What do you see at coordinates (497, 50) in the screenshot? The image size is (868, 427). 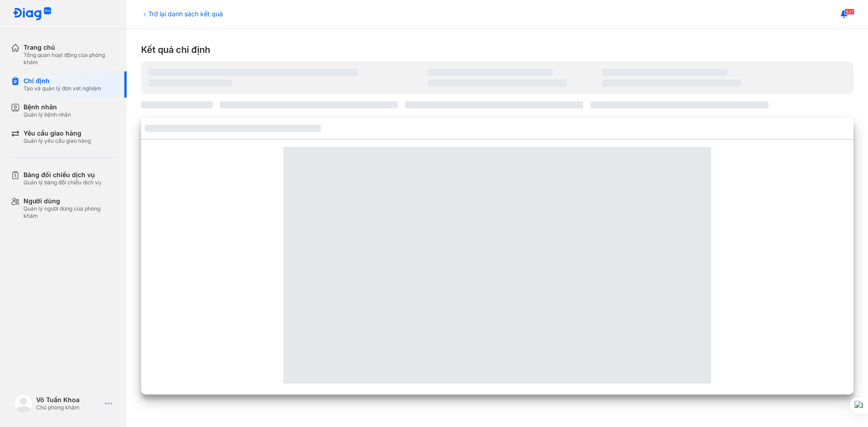 I see `div: Kết quả chỉ định` at bounding box center [497, 50].